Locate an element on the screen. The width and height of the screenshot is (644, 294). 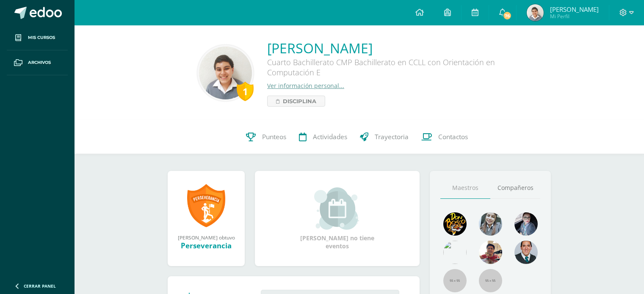
span: Archivos is located at coordinates (40, 63).